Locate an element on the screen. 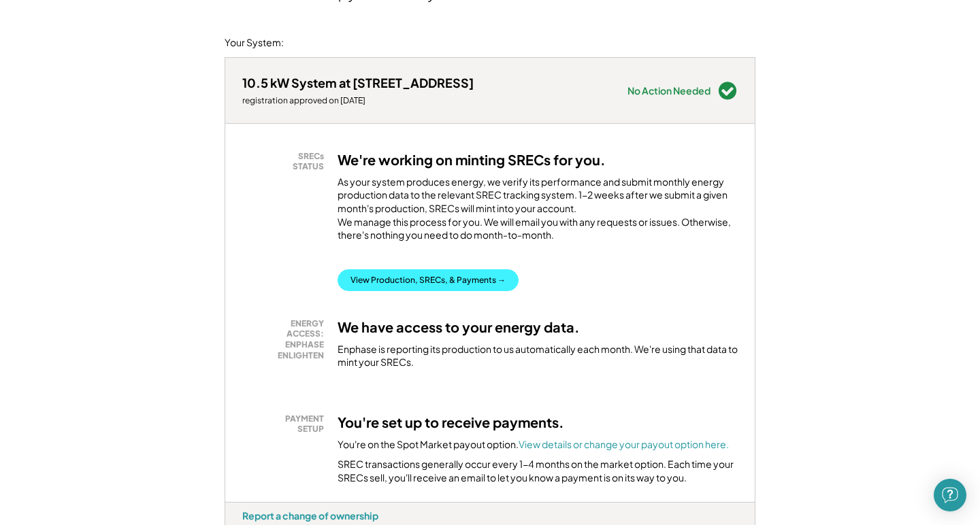  h3: We have access to your energy data. is located at coordinates (459, 327).